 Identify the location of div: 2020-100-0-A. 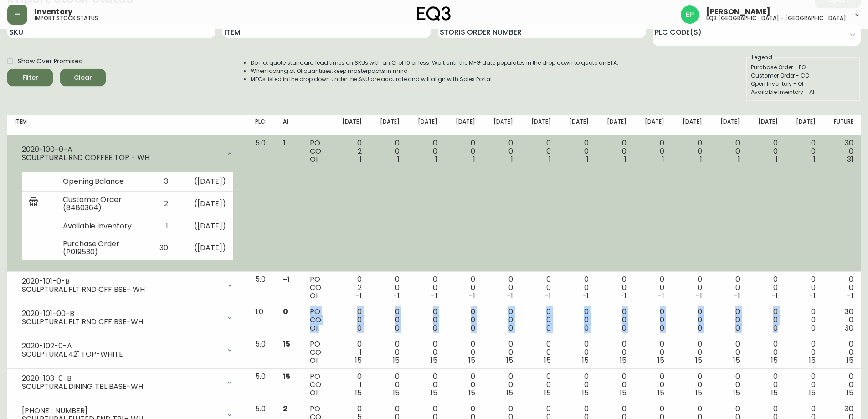
(121, 149).